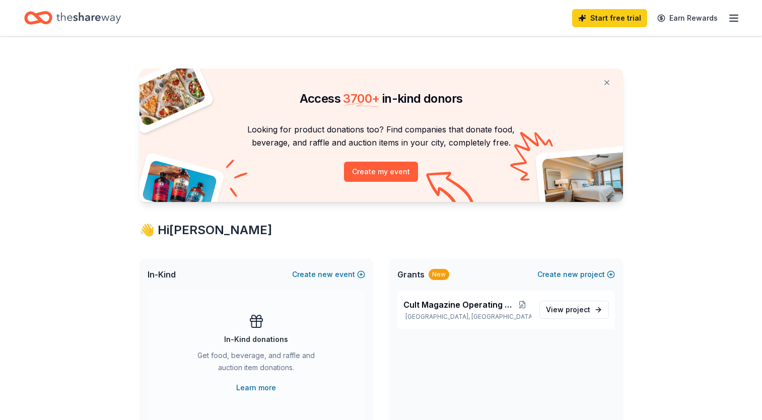 The image size is (762, 420). Describe the element at coordinates (574, 310) in the screenshot. I see `a: View project` at that location.